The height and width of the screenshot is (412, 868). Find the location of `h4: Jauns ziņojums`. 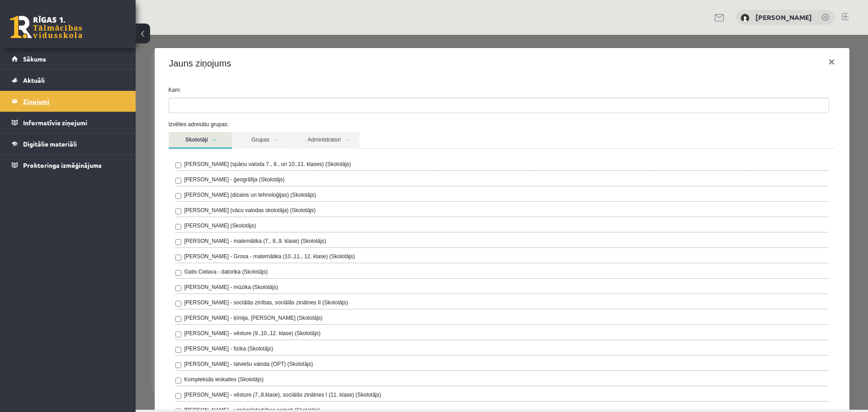

h4: Jauns ziņojums is located at coordinates (65, 28).